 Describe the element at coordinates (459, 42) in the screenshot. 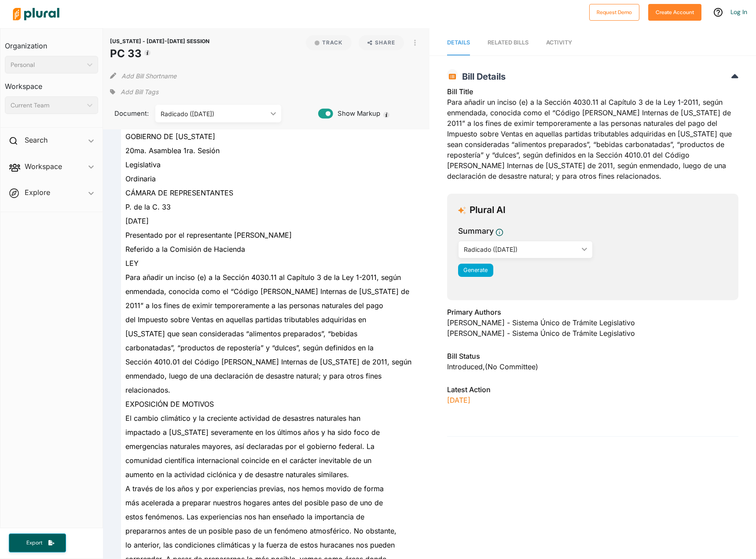

I see `span: Details` at that location.